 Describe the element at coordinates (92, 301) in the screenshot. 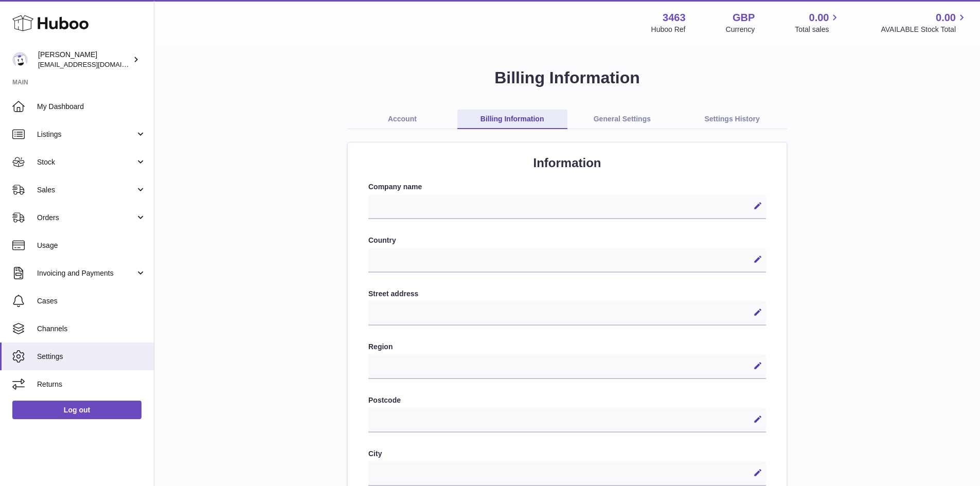

I see `span: Cases` at that location.